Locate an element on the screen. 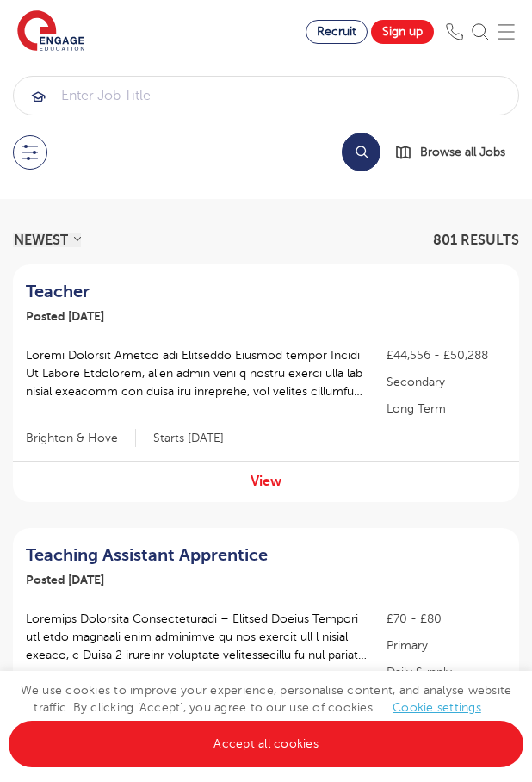  a: Cookie settings is located at coordinates (436, 707).